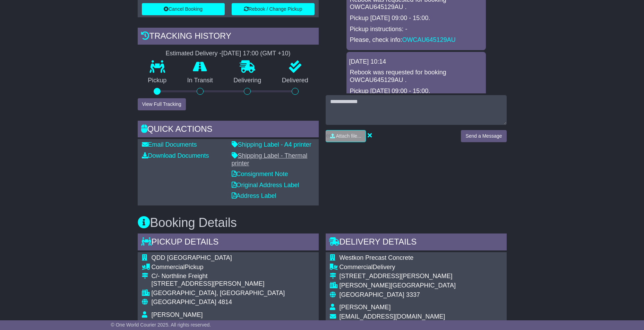 Image resolution: width=644 pixels, height=330 pixels. What do you see at coordinates (260, 174) in the screenshot?
I see `a: Consignment Note` at bounding box center [260, 174].